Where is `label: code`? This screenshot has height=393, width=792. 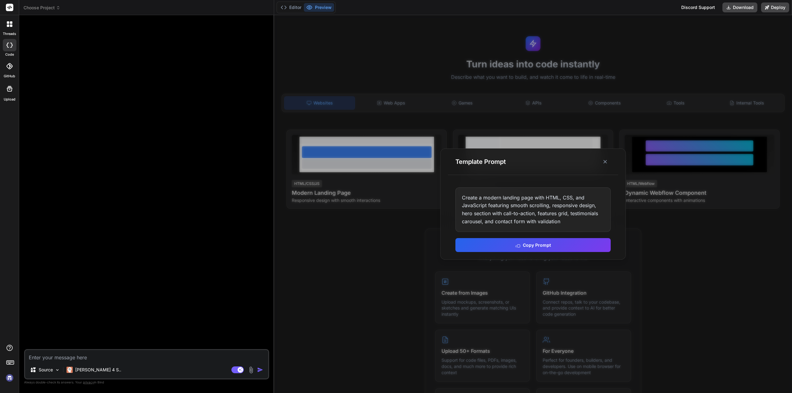
label: code is located at coordinates (10, 54).